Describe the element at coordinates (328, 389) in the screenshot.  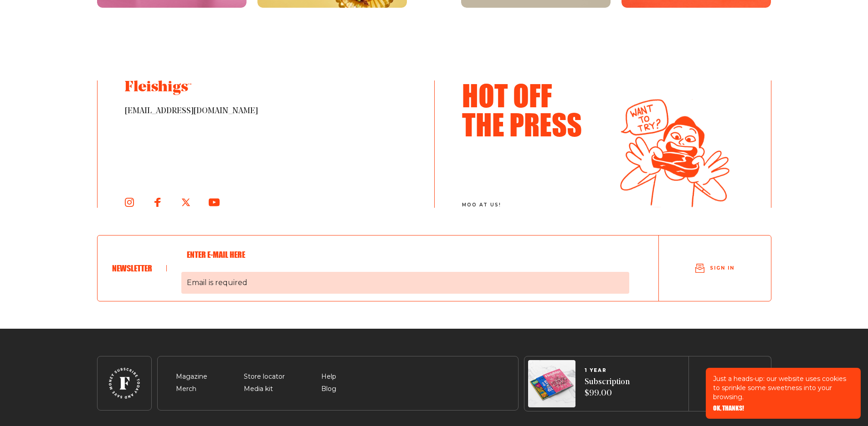
I see `a: Blog` at that location.